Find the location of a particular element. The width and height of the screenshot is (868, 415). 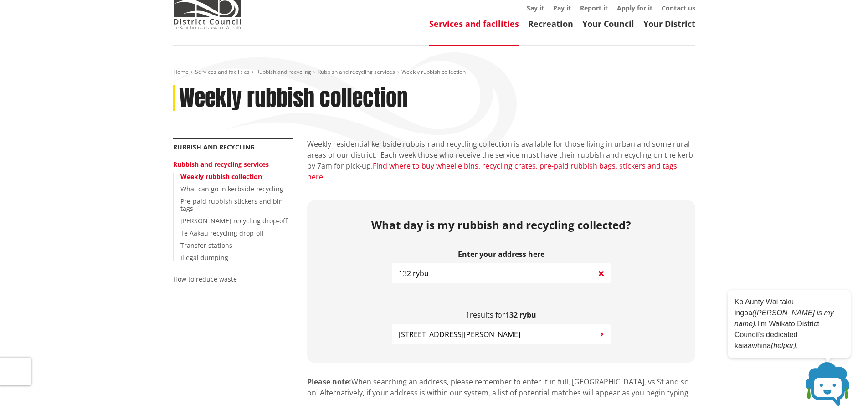

span: Weekly rubbish collection is located at coordinates (434, 71).